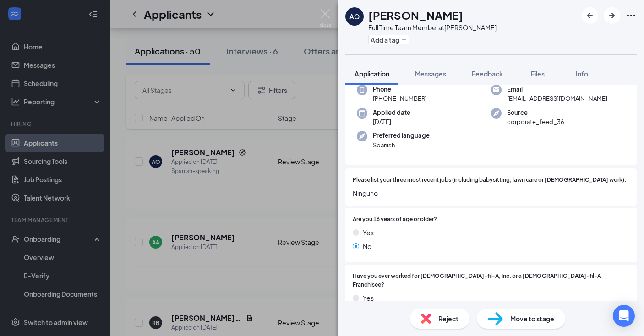 Image resolution: width=644 pixels, height=336 pixels. Describe the element at coordinates (538, 73) in the screenshot. I see `span: Files` at that location.